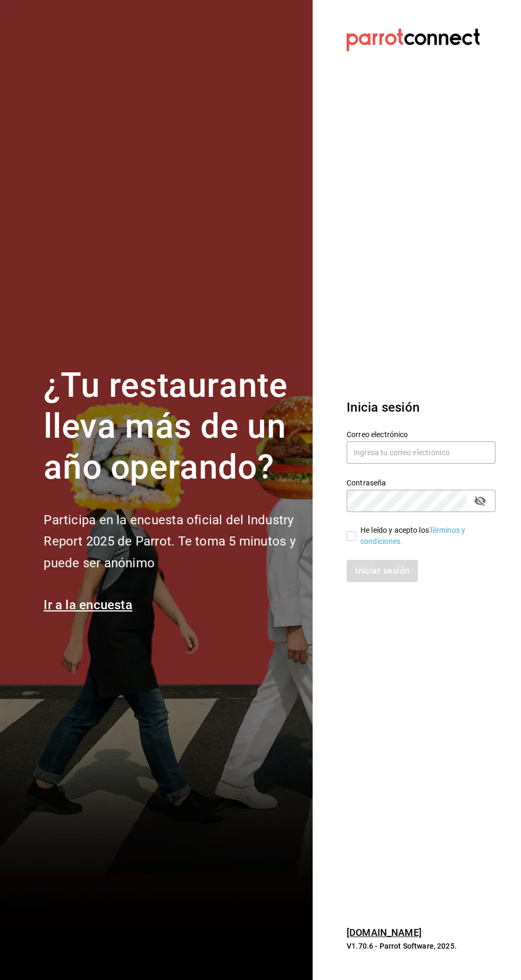 Image resolution: width=521 pixels, height=980 pixels. I want to click on h3: Inicia sesión, so click(421, 408).